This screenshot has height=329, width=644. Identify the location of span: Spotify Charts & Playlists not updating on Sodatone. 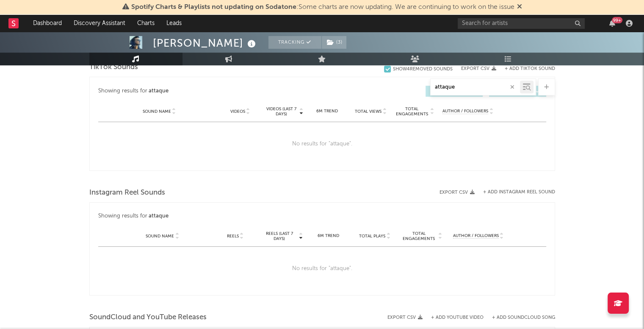
(214, 7).